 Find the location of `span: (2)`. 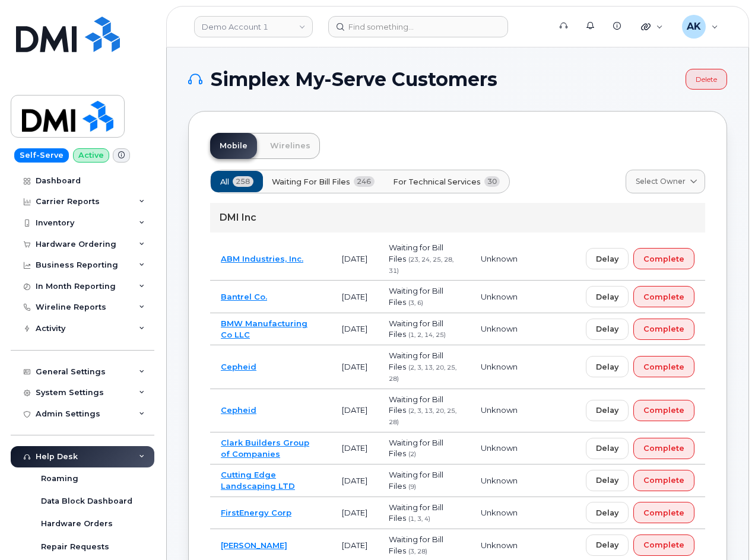

span: (2) is located at coordinates (412, 454).